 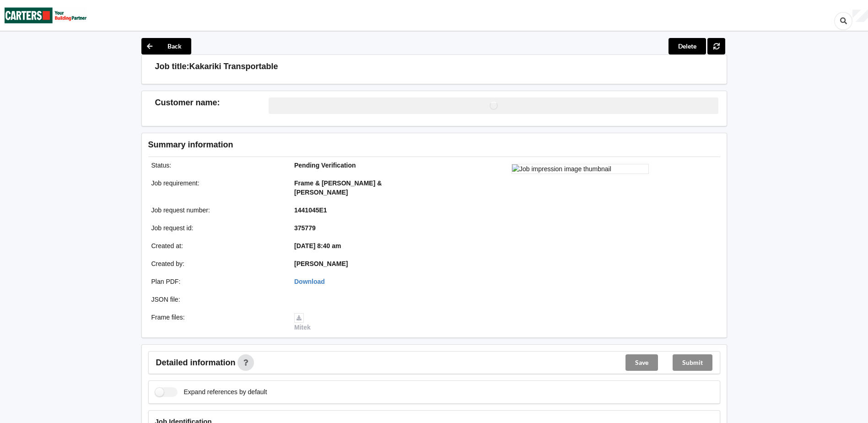 What do you see at coordinates (216, 165) in the screenshot?
I see `div: Status :` at bounding box center [216, 165].